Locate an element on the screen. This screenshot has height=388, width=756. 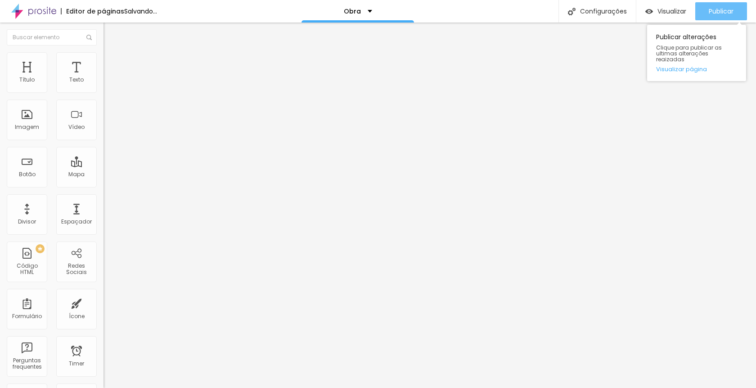
div: Editor de páginas is located at coordinates (92, 11).